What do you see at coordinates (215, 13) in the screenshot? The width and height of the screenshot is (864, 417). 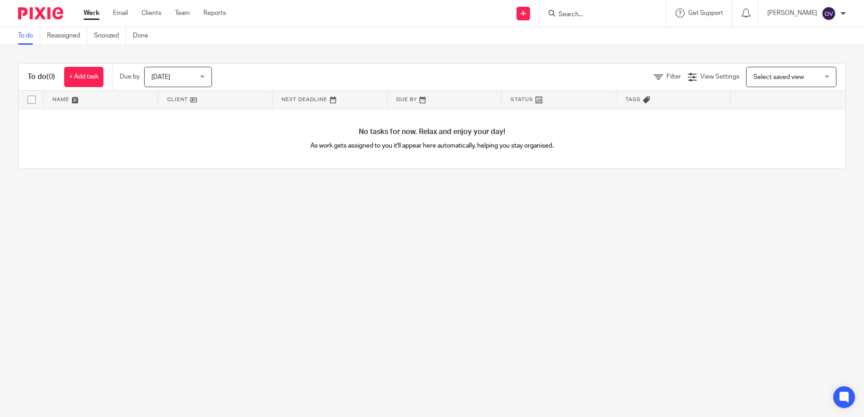 I see `a: Reports` at bounding box center [215, 13].